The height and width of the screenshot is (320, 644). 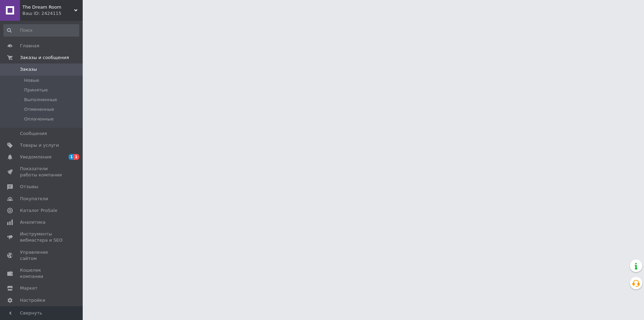 I want to click on span: Аналитика, so click(x=33, y=222).